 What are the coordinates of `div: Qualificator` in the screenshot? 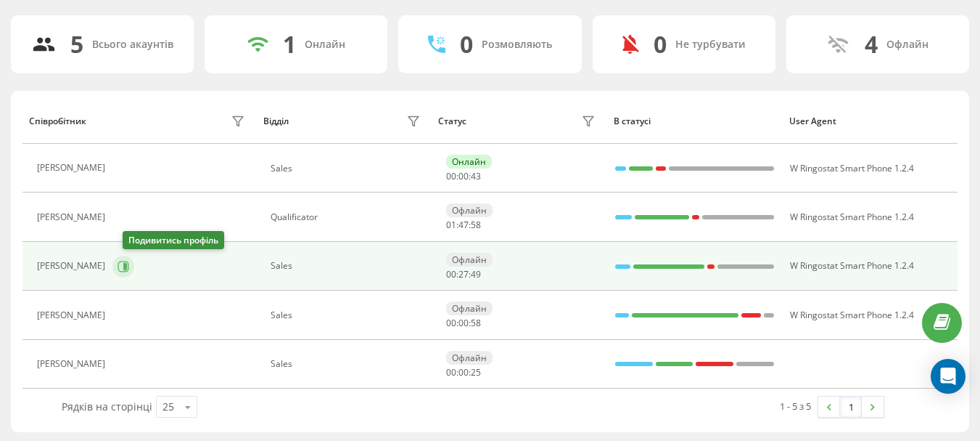 It's located at (346, 217).